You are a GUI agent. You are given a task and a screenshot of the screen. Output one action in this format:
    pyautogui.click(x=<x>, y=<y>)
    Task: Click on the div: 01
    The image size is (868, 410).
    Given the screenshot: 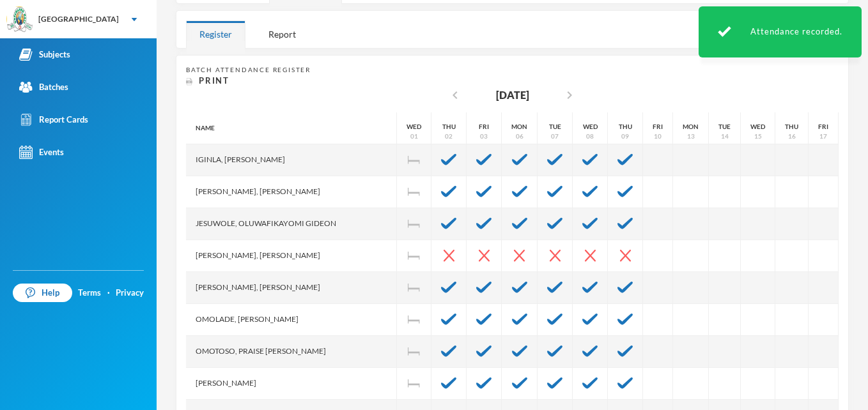 What is the action you would take?
    pyautogui.click(x=414, y=136)
    